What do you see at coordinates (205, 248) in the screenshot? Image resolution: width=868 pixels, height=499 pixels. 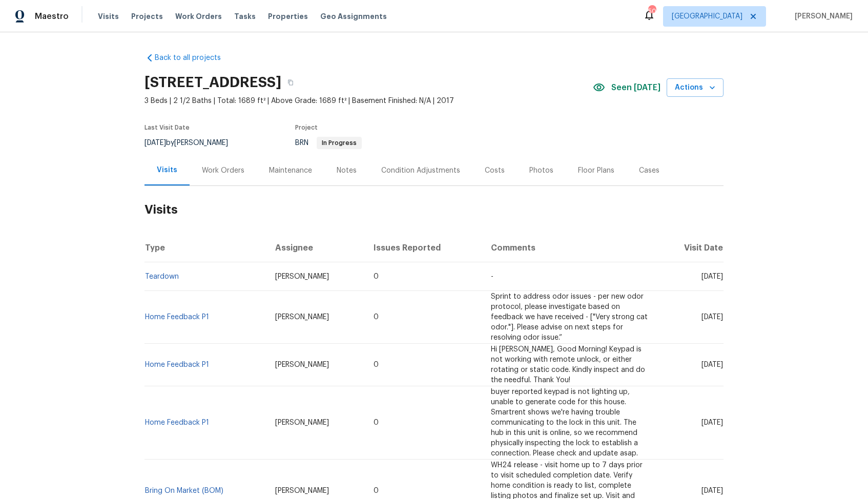 I see `th: Type` at bounding box center [205, 248].